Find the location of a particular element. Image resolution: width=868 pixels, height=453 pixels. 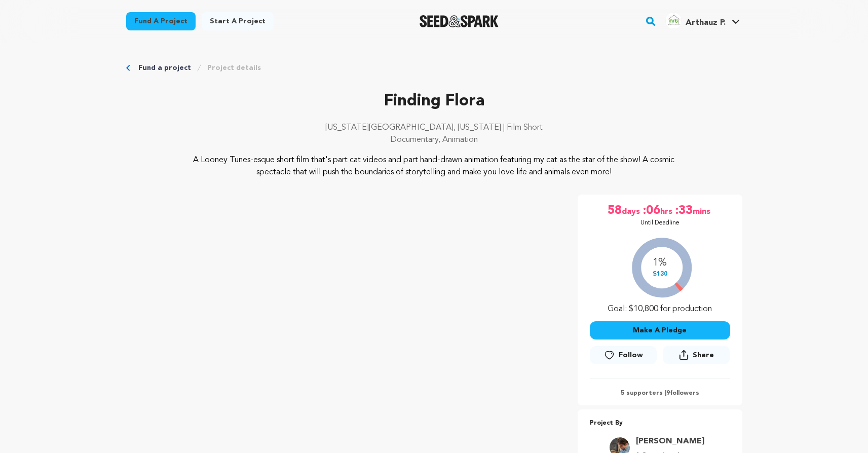

span: days is located at coordinates (632, 211).